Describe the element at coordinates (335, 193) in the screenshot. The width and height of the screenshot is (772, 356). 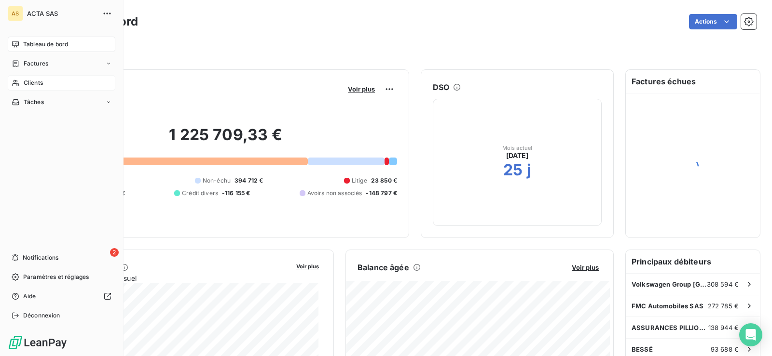
I see `span: Avoirs non associés` at that location.